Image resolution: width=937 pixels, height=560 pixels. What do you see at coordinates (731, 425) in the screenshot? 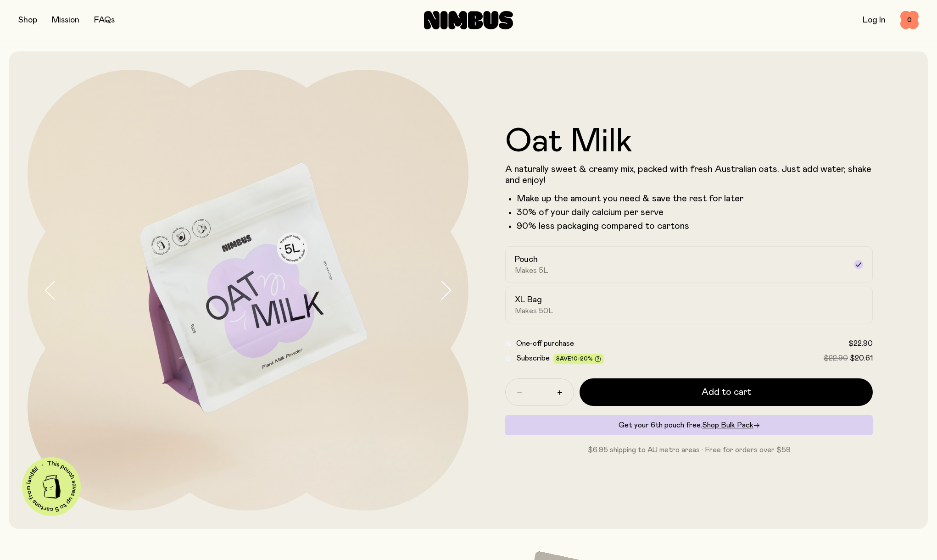
I see `a: Shop Bulk Pack→` at bounding box center [731, 425].